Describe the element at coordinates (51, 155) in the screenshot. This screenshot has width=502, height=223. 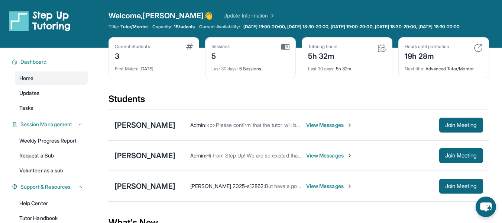
I see `a: Request a Sub` at that location.